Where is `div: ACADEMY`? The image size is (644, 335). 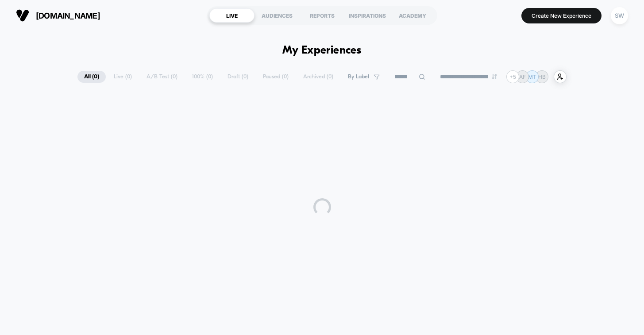
div: ACADEMY is located at coordinates (412, 15).